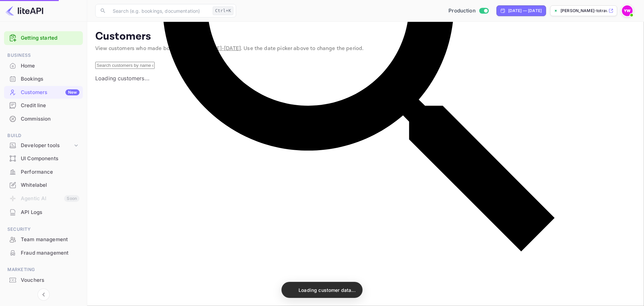  I want to click on a: Fraud management, so click(43, 253).